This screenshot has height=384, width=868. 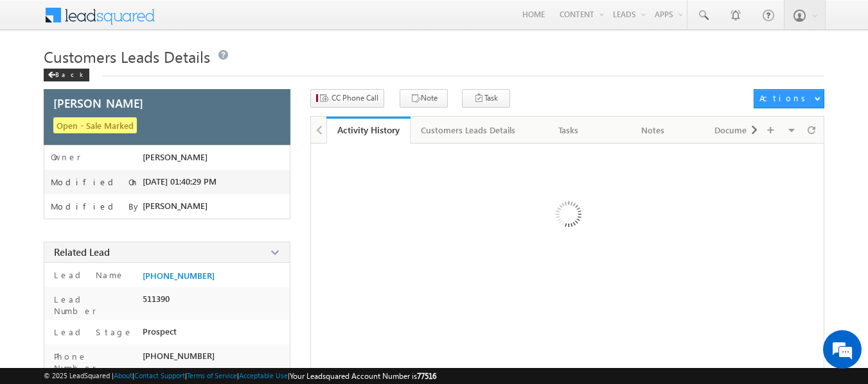 I want to click on a: Documents, so click(x=737, y=130).